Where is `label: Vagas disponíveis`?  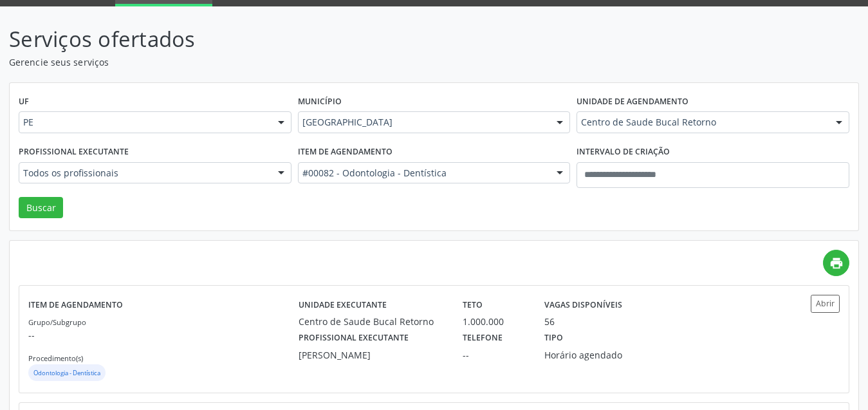 label: Vagas disponíveis is located at coordinates (583, 304).